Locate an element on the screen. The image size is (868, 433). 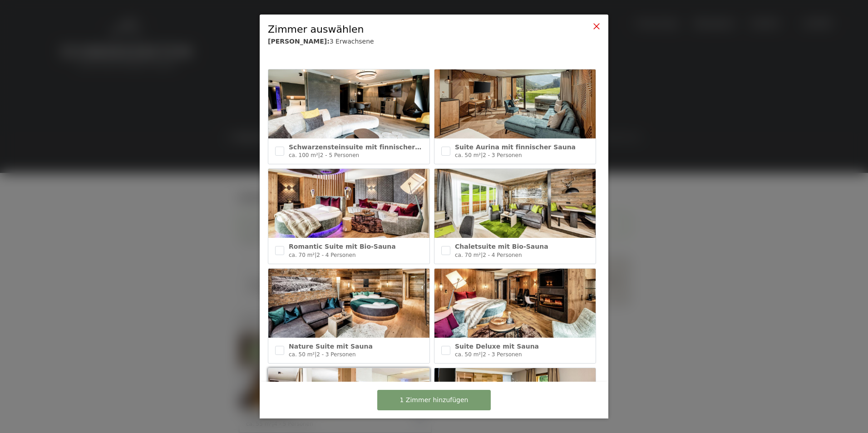
button: 1 Zimmer hinzufügen is located at coordinates (434, 400).